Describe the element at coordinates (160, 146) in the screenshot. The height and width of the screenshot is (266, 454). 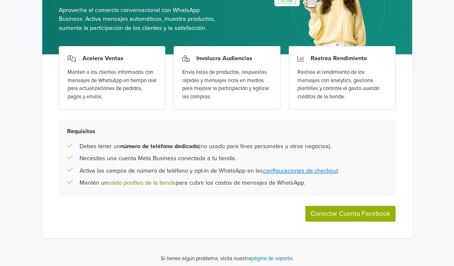
I see `b: número de teléfono dedicado` at that location.